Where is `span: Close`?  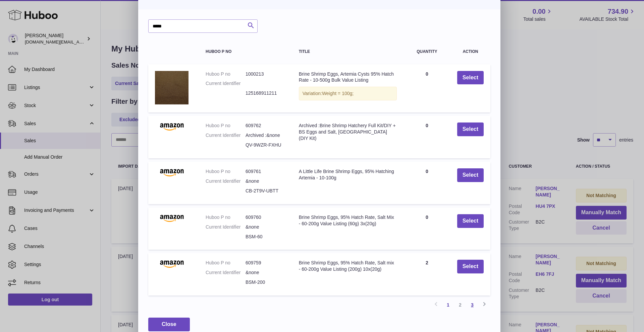
span: Close is located at coordinates (169, 324).